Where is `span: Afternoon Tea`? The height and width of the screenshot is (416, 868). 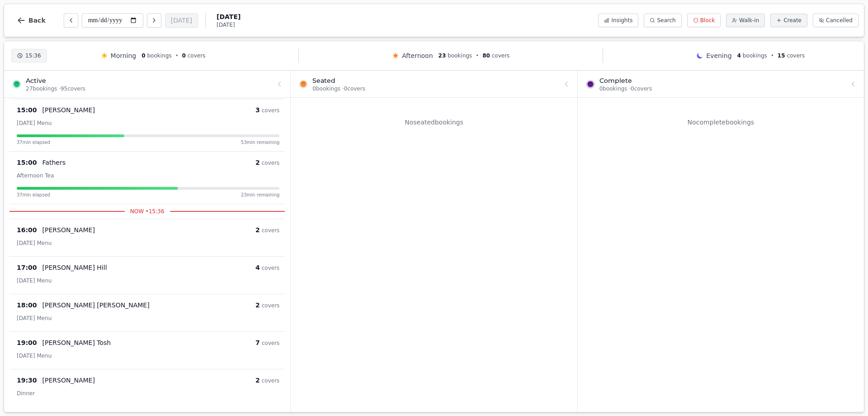 span: Afternoon Tea is located at coordinates (35, 176).